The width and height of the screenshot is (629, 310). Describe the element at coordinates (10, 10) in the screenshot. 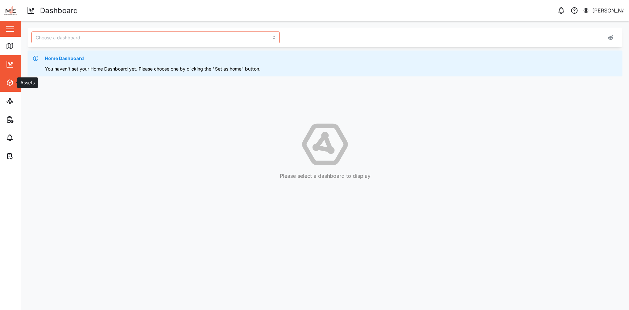

I see `img: Main Logo` at that location.